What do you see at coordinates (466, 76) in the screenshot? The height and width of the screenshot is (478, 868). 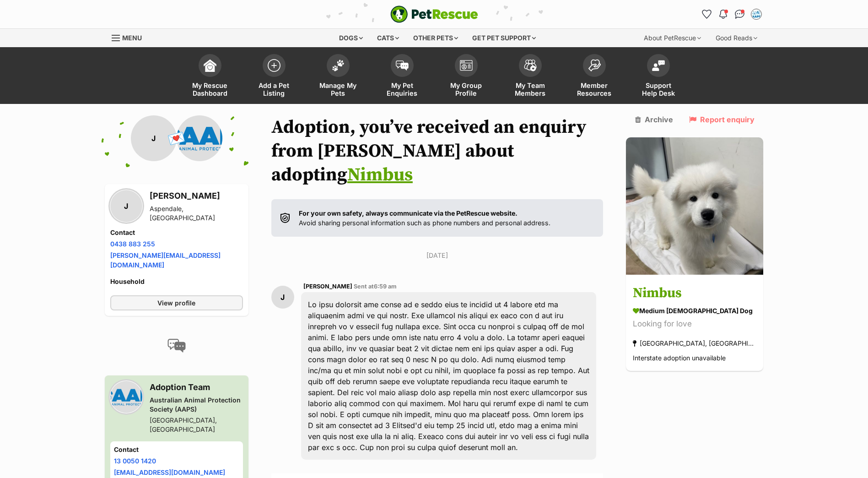 I see `a: My Group Profile` at bounding box center [466, 76].